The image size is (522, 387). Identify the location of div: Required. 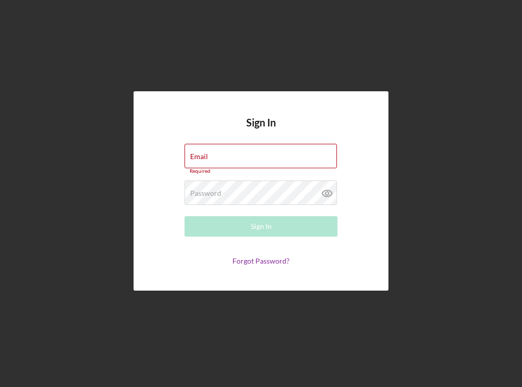
(261, 171).